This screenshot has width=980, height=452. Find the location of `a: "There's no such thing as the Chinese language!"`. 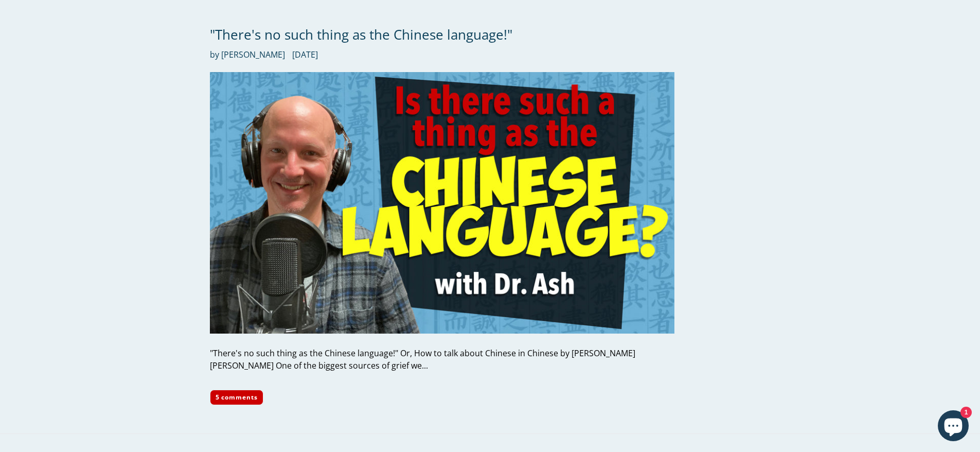

a: "There's no such thing as the Chinese language!" is located at coordinates (361, 34).